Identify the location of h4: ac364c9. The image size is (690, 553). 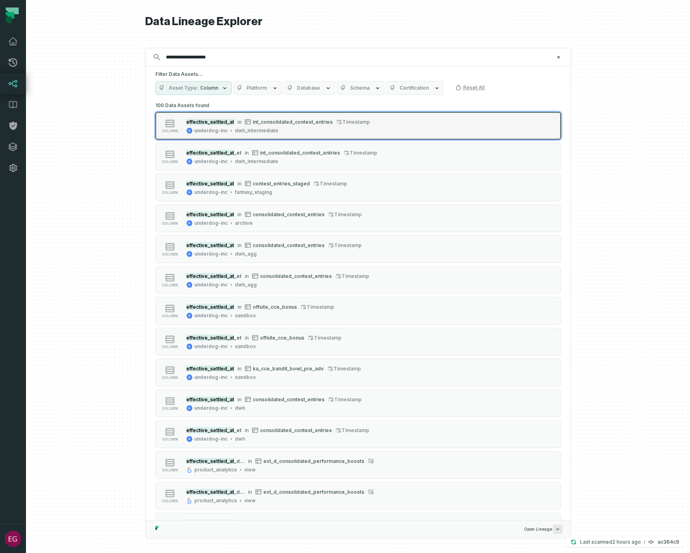
(669, 542).